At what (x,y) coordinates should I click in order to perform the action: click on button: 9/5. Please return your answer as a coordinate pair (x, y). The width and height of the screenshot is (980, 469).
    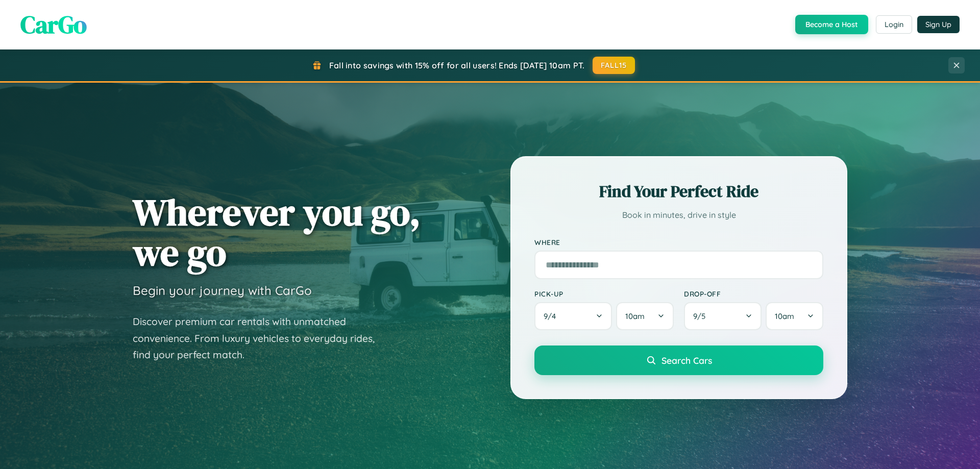
    Looking at the image, I should click on (723, 316).